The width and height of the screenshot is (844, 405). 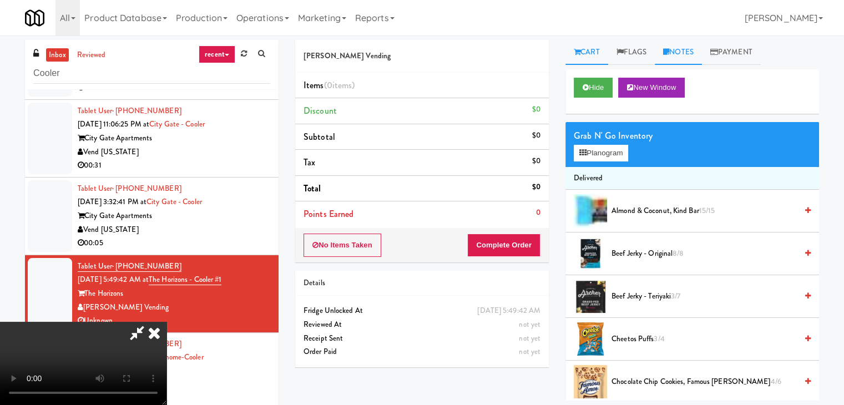 I want to click on span: Tax, so click(x=309, y=162).